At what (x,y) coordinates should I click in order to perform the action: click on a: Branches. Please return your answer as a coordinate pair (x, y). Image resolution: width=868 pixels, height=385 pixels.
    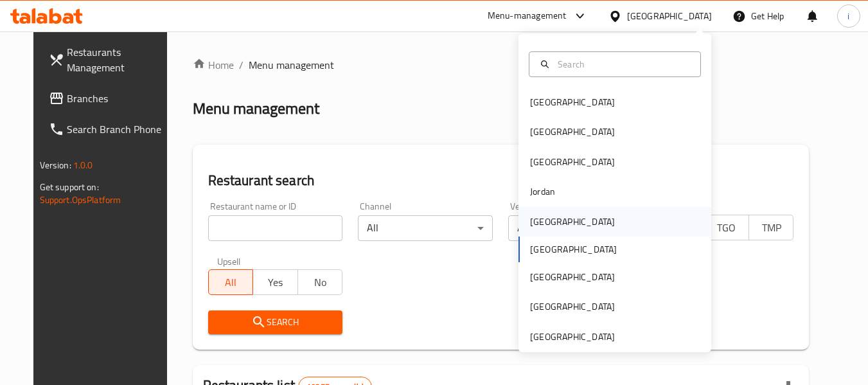
    Looking at the image, I should click on (109, 98).